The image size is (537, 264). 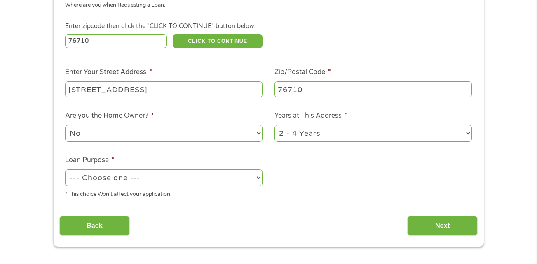 What do you see at coordinates (90, 160) in the screenshot?
I see `label: Loan Purpose` at bounding box center [90, 160].